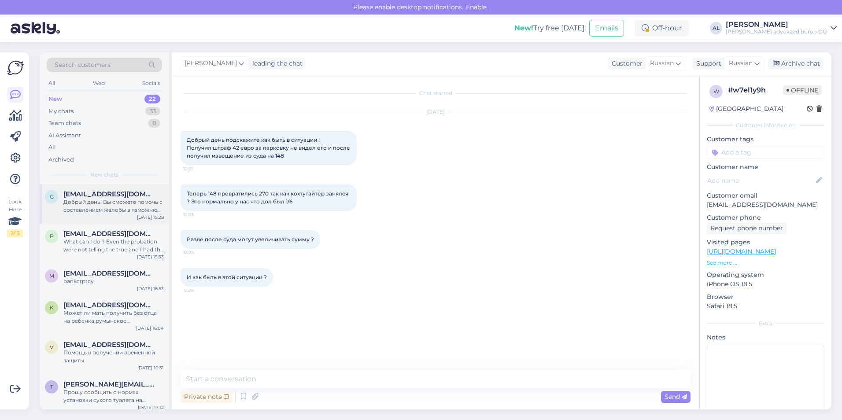 The image size is (842, 420). What do you see at coordinates (109, 194) in the screenshot?
I see `span: grekim812@gmail.com` at bounding box center [109, 194].